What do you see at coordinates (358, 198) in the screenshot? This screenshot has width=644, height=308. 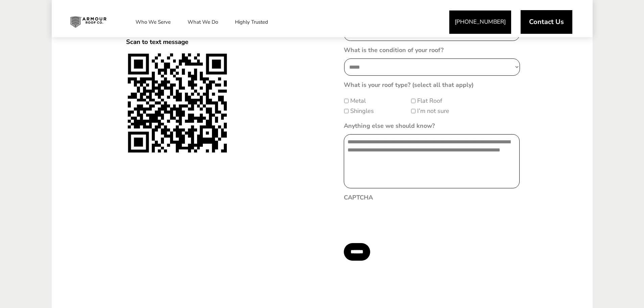 I see `label: CAPTCHA` at bounding box center [358, 198].